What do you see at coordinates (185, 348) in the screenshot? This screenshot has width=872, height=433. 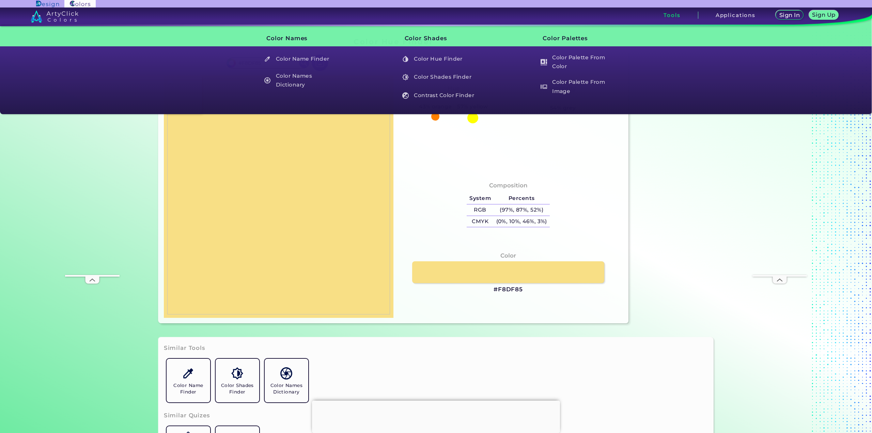 I see `h3: Similar Tools` at bounding box center [185, 348].